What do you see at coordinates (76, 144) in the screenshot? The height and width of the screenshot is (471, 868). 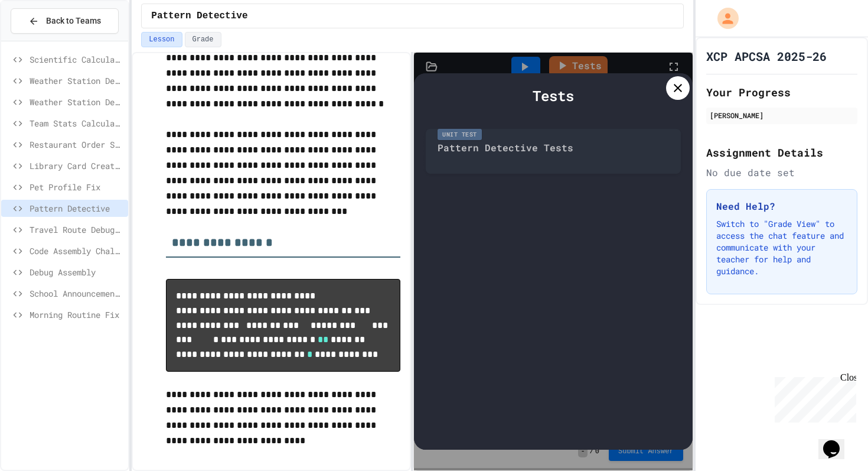 I see `span: Restaurant Order System` at bounding box center [76, 144].